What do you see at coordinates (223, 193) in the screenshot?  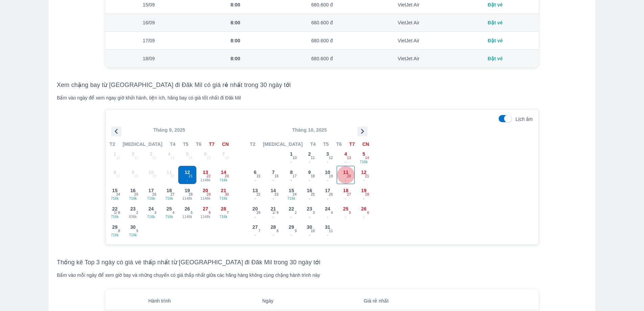 I see `button: 21716k30` at bounding box center [223, 193].